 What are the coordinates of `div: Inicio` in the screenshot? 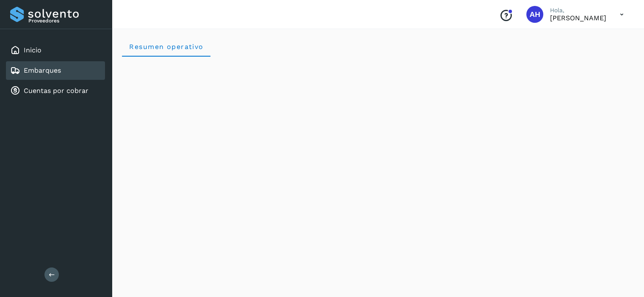 It's located at (56, 50).